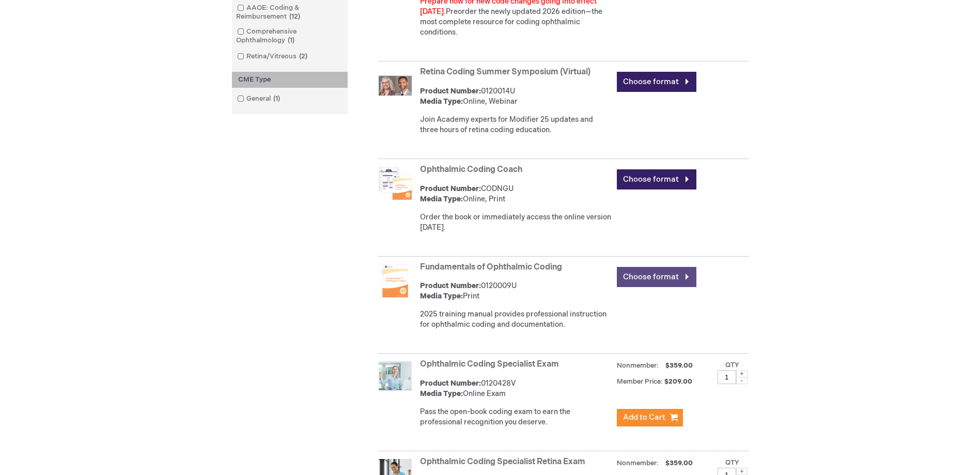  I want to click on button: Add to Cart, so click(650, 418).